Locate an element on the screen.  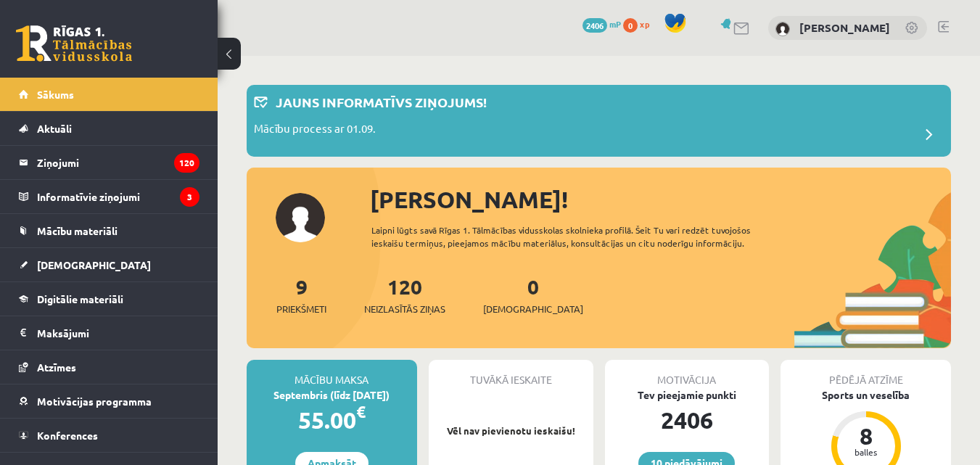
div: Mācību maksa is located at coordinates (332, 373).